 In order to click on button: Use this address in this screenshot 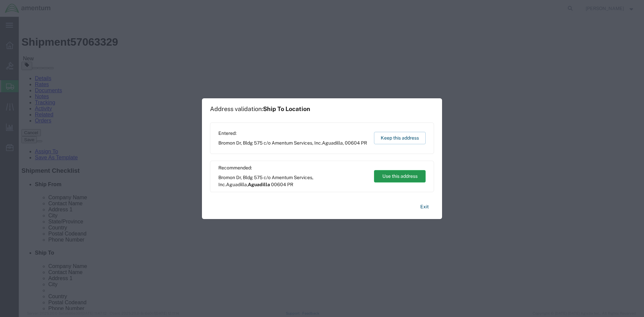, I will do `click(400, 176)`.